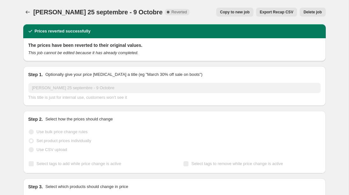 Image resolution: width=349 pixels, height=195 pixels. What do you see at coordinates (175, 88) in the screenshot?
I see `input: 30% off holiday sale` at bounding box center [175, 88].